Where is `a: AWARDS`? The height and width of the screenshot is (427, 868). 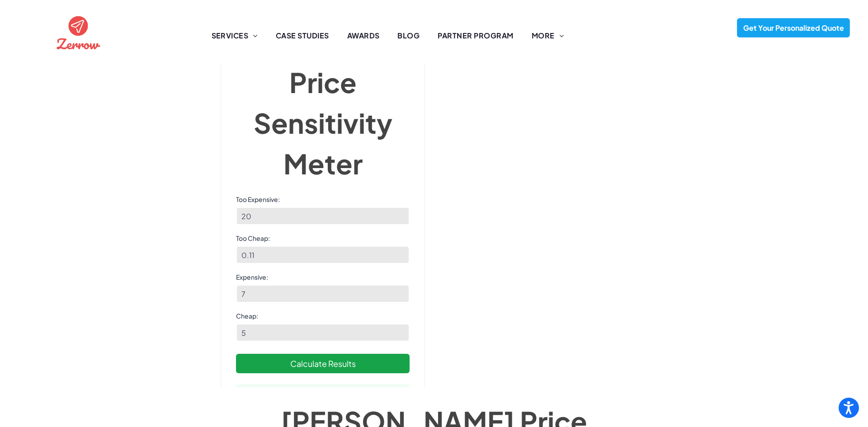 a: AWARDS is located at coordinates (363, 36).